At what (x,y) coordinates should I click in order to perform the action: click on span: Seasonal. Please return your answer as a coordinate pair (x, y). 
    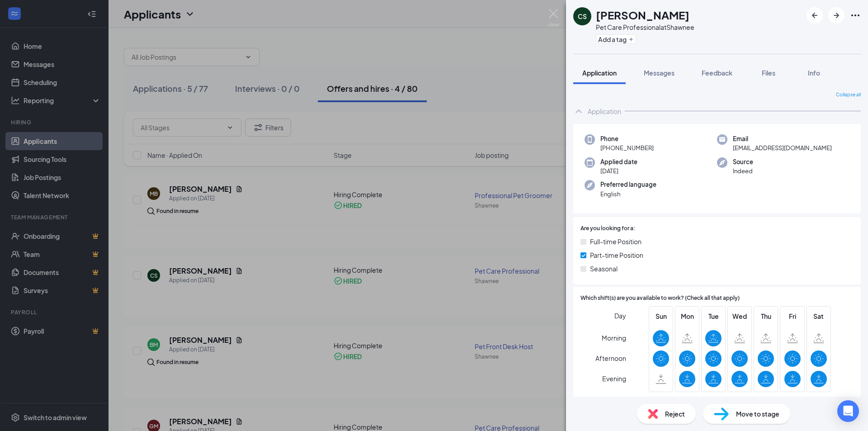
    Looking at the image, I should click on (604, 269).